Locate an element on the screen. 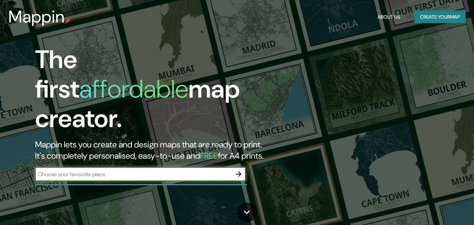 The width and height of the screenshot is (474, 225). h5: FREE is located at coordinates (209, 155).